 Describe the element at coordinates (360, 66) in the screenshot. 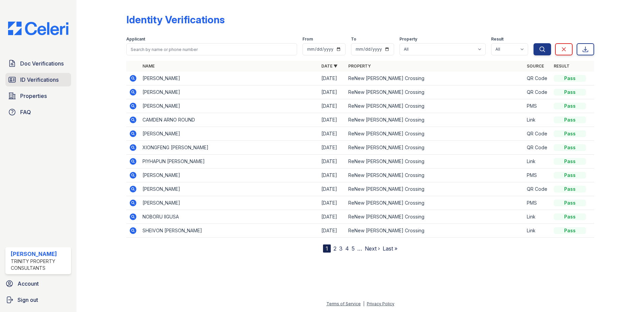

I see `a: Property` at that location.